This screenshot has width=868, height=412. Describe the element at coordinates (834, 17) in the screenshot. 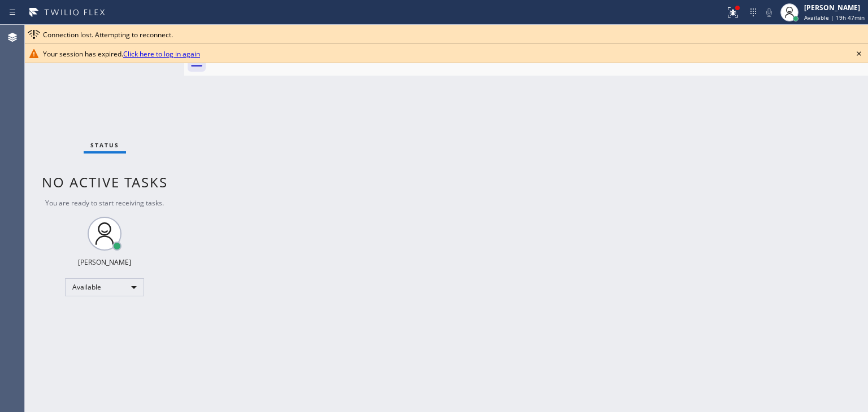

I see `span: Available | 19h 47min` at that location.